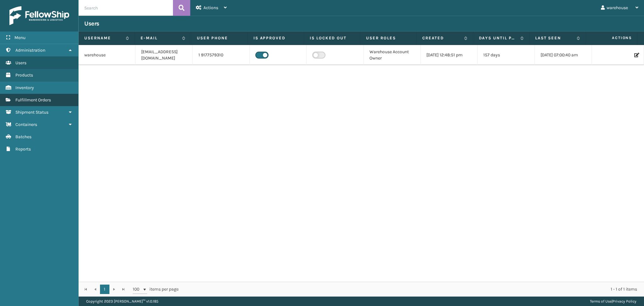 Image resolution: width=644 pixels, height=306 pixels. What do you see at coordinates (219, 38) in the screenshot?
I see `label: User phone` at bounding box center [219, 38].